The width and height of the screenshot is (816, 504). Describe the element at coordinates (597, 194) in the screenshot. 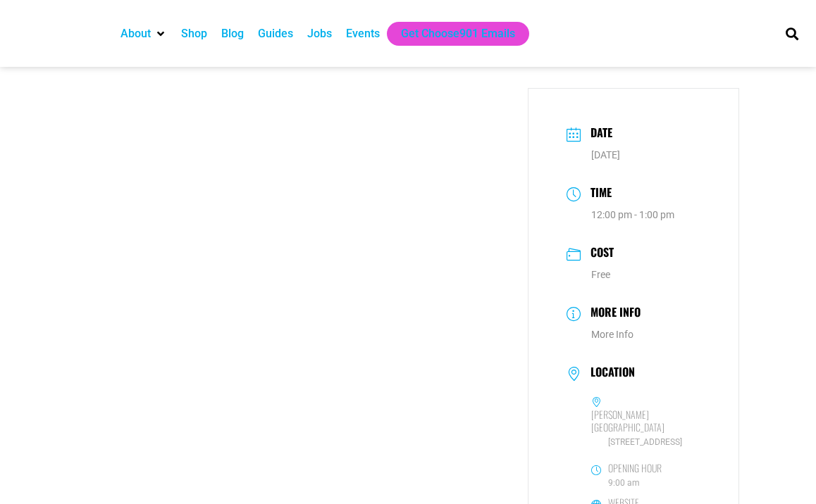

I see `h3: Time` at that location.